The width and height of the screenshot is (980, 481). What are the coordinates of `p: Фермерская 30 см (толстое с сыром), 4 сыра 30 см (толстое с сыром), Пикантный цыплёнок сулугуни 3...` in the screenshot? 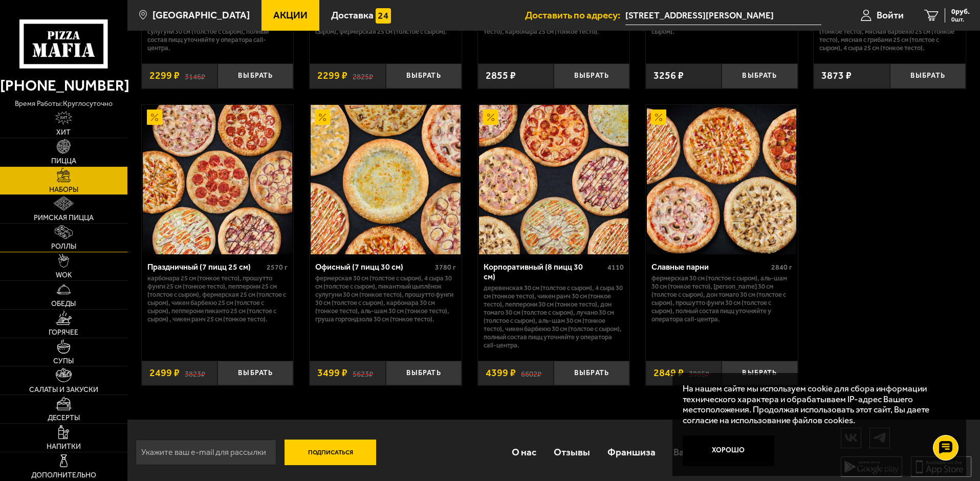 It's located at (385, 299).